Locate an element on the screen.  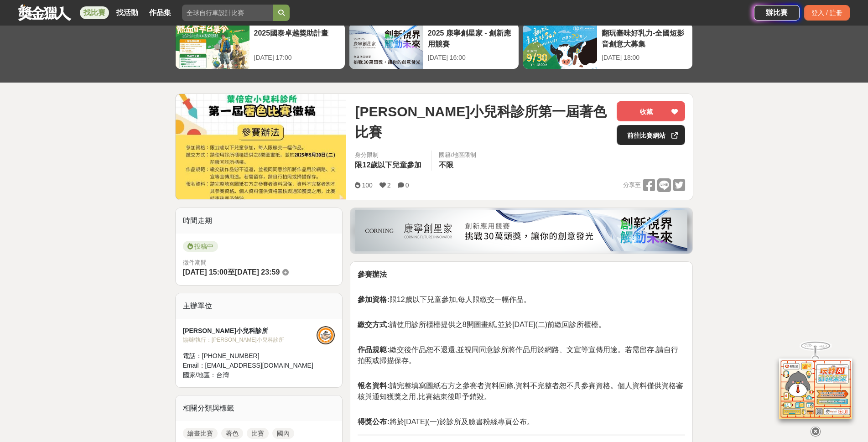
span: 限12歲以下兒童參加,每人限繳交一幅作品。 is located at coordinates (444, 299).